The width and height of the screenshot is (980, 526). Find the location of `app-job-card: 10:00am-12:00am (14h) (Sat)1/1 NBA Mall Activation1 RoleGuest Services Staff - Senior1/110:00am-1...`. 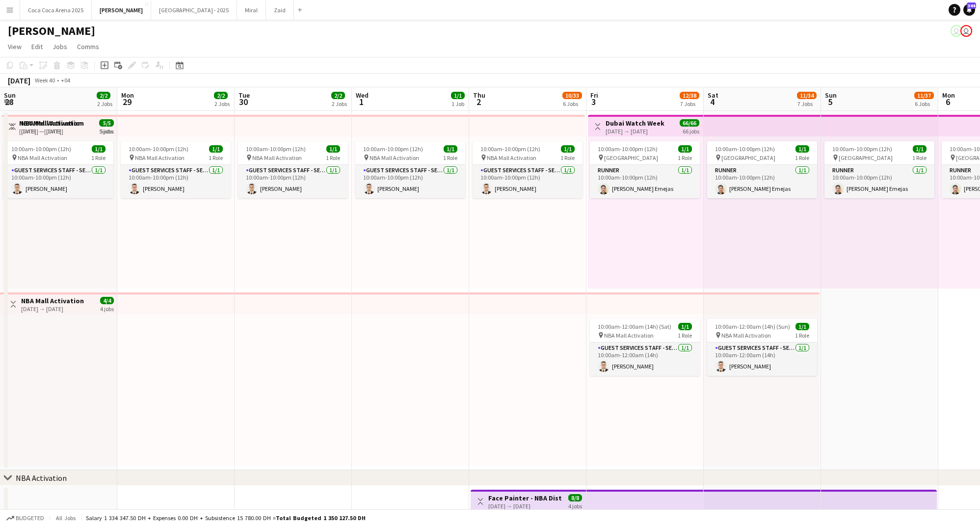

app-job-card: 10:00am-12:00am (14h) (Sat)1/1 NBA Mall Activation1 RoleGuest Services Staff - Senior1/110:00am-1... is located at coordinates (645, 347).